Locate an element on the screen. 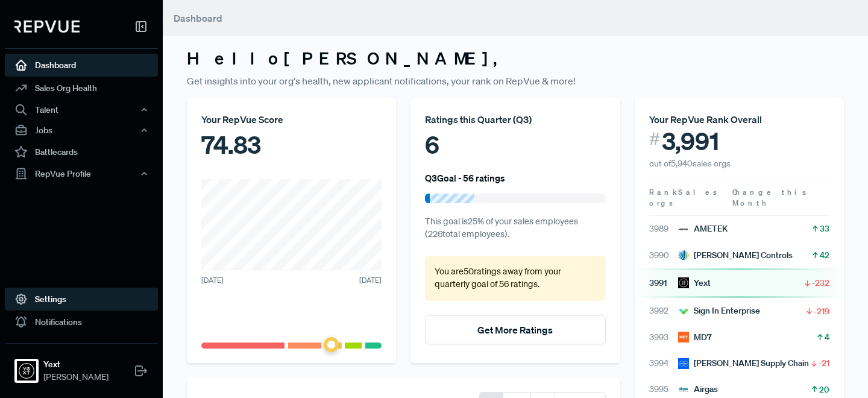 This screenshot has height=398, width=868. span: Dashboard is located at coordinates (197, 18).